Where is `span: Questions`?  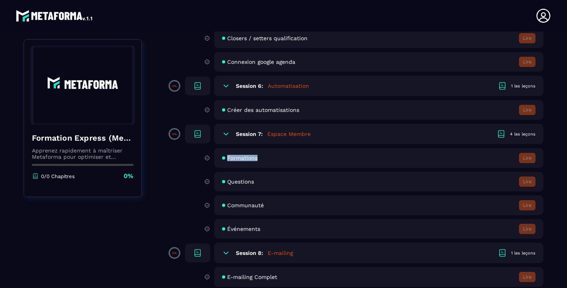
span: Questions is located at coordinates (240, 181).